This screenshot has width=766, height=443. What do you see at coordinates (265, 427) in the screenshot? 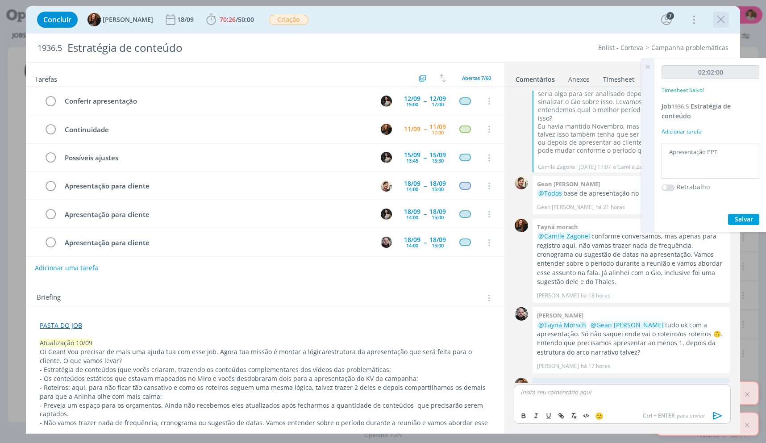
I see `p: - Não vamos trazer nada de frequência, cronograma ou sugestão de datas. Vamos entender sobre o pe...` at bounding box center [265, 427].